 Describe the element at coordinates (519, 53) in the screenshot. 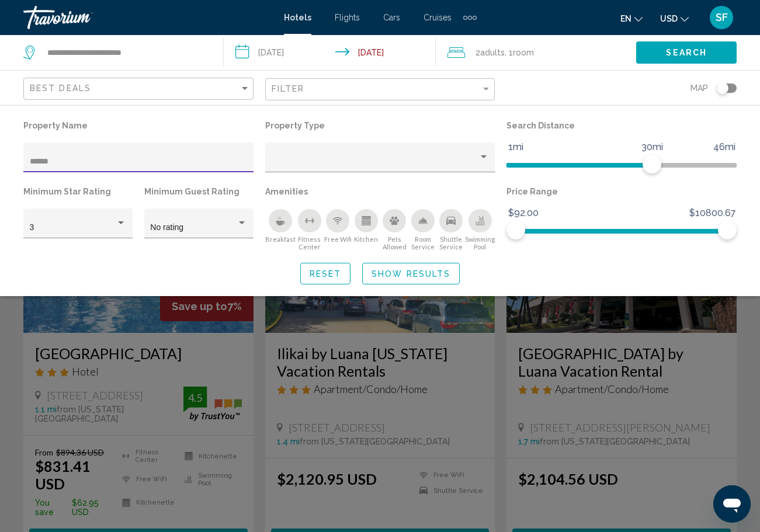

I see `span: , 1` at that location.